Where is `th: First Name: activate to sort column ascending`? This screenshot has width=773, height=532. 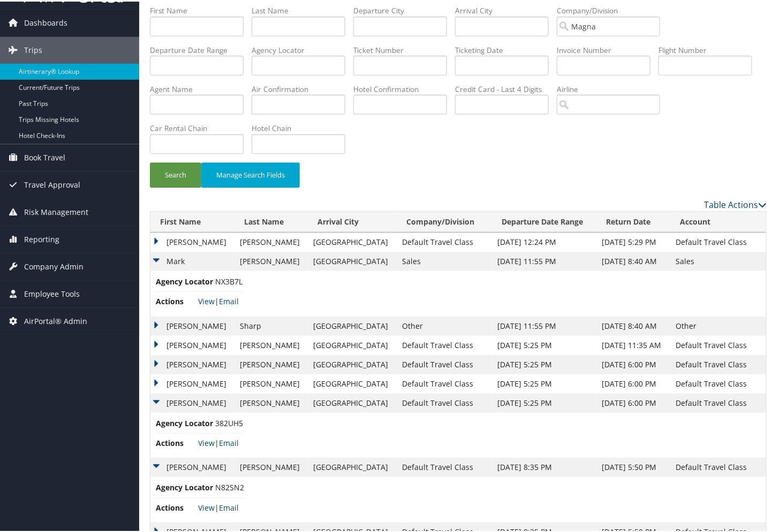 th: First Name: activate to sort column ascending is located at coordinates (192, 220).